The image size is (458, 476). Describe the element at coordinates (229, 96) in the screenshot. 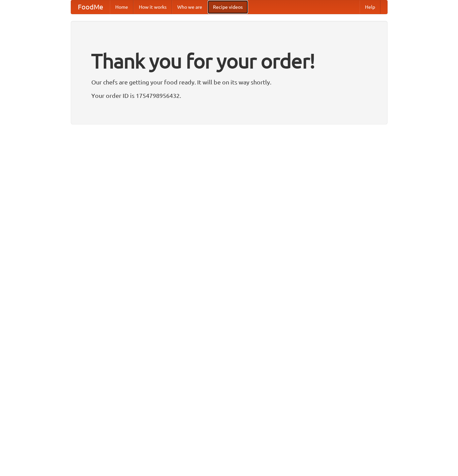

I see `p: Your order ID is 1754798956432.` at that location.